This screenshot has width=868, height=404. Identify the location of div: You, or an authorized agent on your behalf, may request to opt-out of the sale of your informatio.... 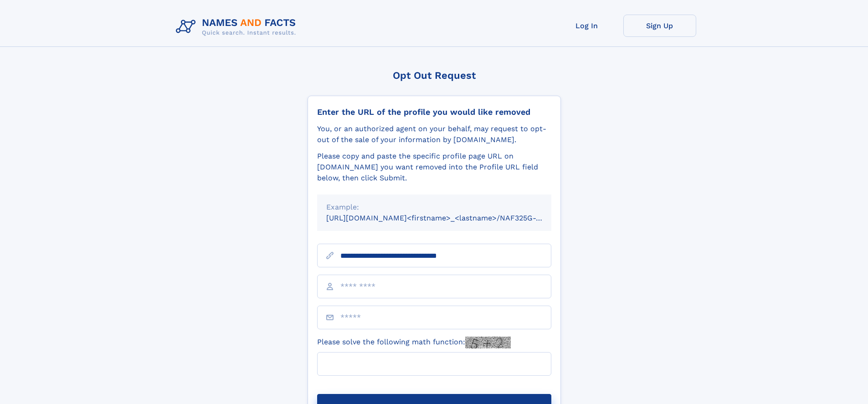
(434, 135).